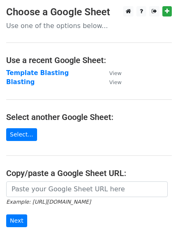 This screenshot has width=178, height=235. Describe the element at coordinates (87, 189) in the screenshot. I see `input: Paste your Google Sheet URL here` at that location.